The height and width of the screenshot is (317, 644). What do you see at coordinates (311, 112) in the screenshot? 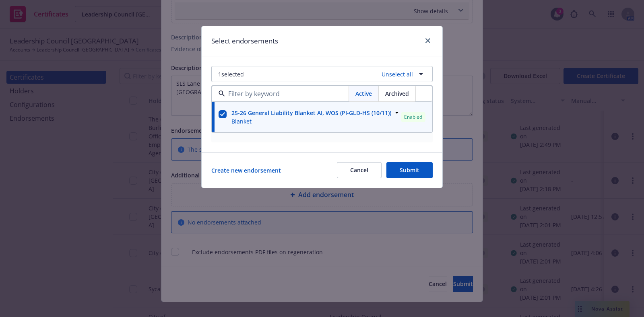
I see `strong: 25-26 General Liability Blanket AI, WOS (PI-GLD-HS (10/11))` at bounding box center [311, 112].